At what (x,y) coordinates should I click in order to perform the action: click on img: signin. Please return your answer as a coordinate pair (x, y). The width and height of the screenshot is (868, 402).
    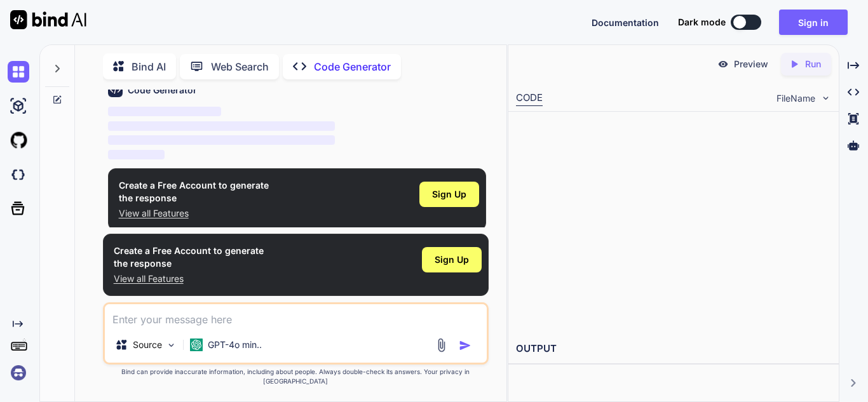
    Looking at the image, I should click on (19, 373).